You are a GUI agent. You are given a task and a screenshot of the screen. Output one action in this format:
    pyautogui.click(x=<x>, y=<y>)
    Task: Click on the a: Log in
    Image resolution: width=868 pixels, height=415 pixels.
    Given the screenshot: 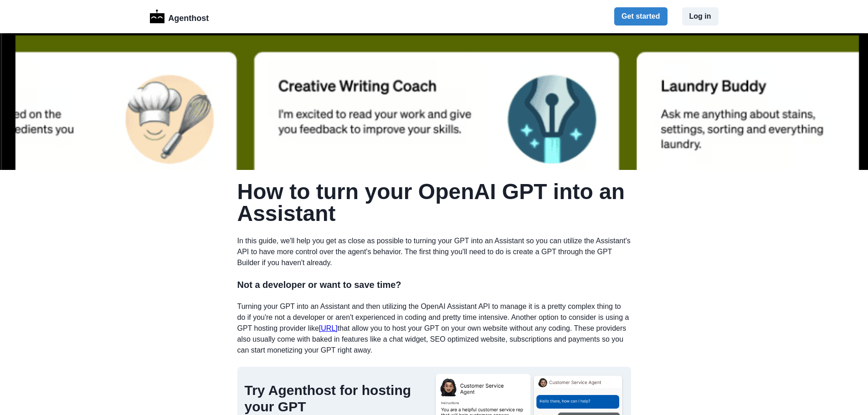 What is the action you would take?
    pyautogui.click(x=701, y=16)
    